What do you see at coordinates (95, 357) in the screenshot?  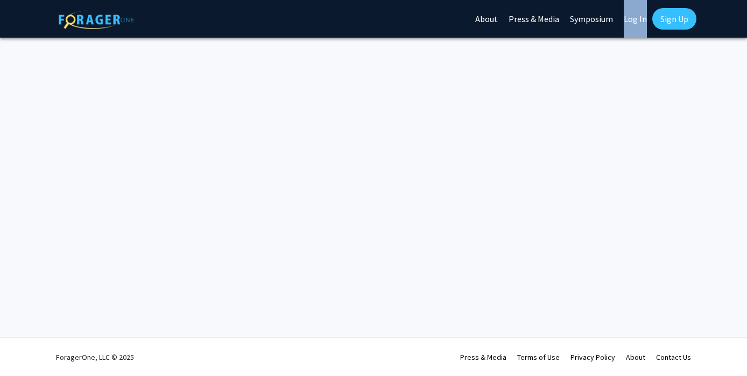 I see `div: ForagerOne, LLC © 2025` at bounding box center [95, 357].